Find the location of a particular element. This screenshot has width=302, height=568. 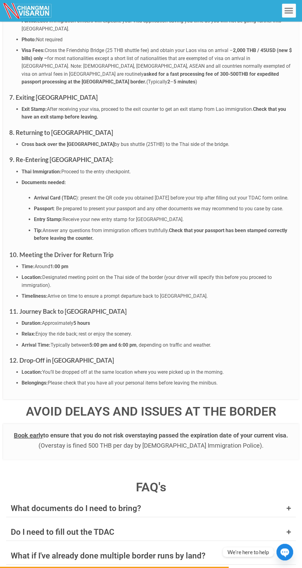

li: Cross the Friendship Bridge (25 THB shuttle fee) and obtain your Laos visa on arrival – for most ... is located at coordinates (157, 66).